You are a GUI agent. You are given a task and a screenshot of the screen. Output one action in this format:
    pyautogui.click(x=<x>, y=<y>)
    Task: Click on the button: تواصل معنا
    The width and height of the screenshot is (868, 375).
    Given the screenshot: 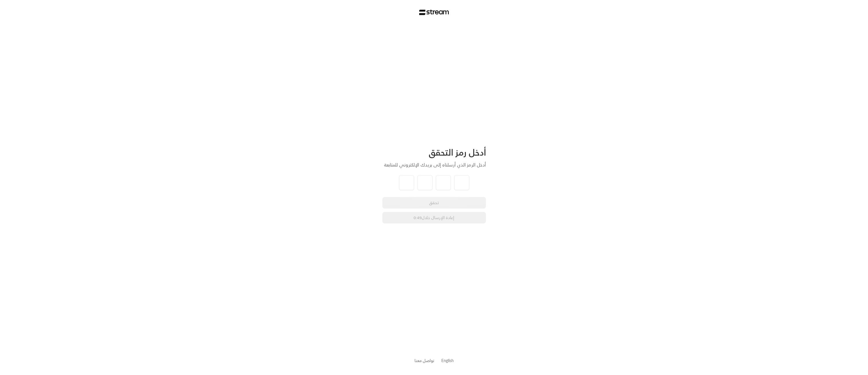 What is the action you would take?
    pyautogui.click(x=424, y=360)
    